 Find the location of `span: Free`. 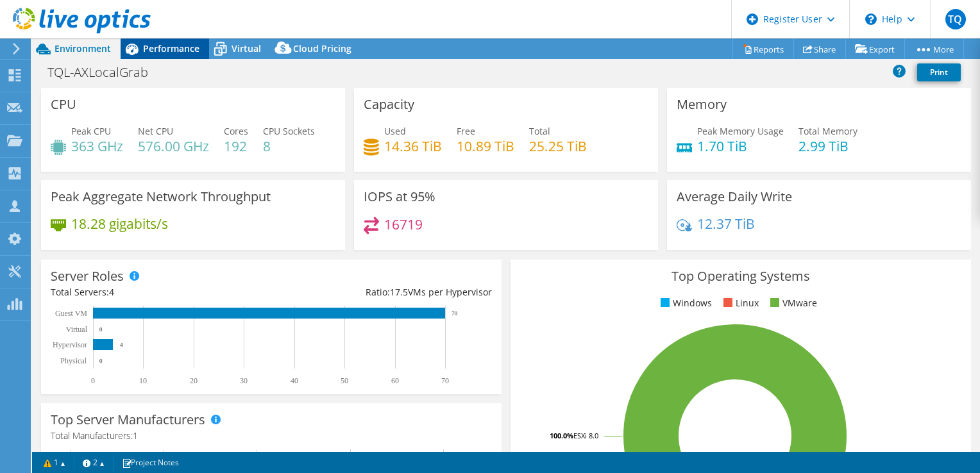

span: Free is located at coordinates (465, 131).